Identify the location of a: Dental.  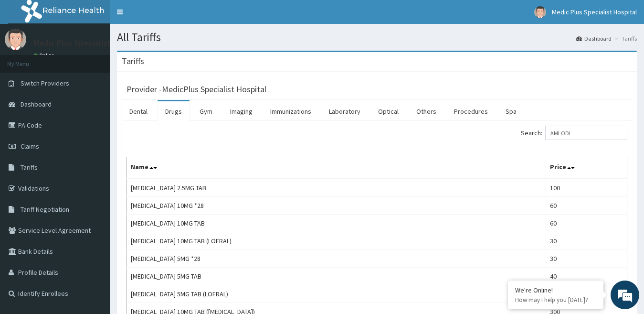
(138, 111).